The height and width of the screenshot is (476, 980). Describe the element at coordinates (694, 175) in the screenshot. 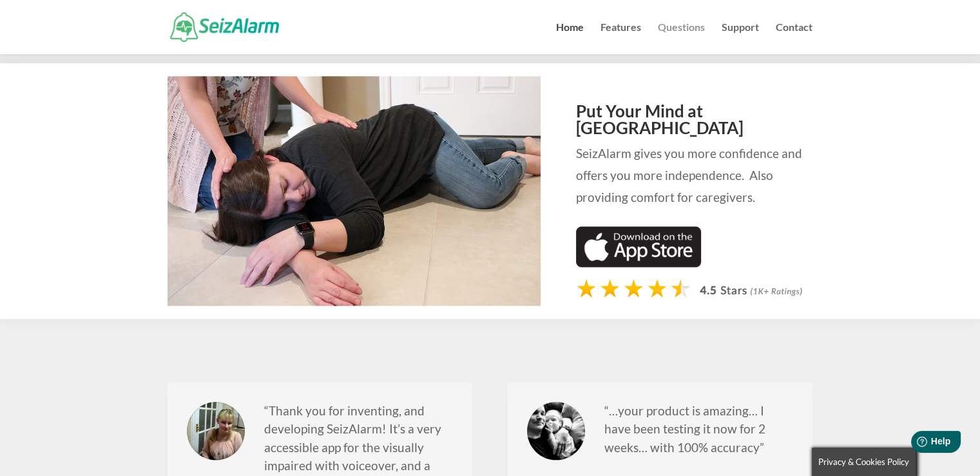

I see `p: SeizAlarm gives you more confidence and offers you more independence. Also providing comfort for ...` at that location.